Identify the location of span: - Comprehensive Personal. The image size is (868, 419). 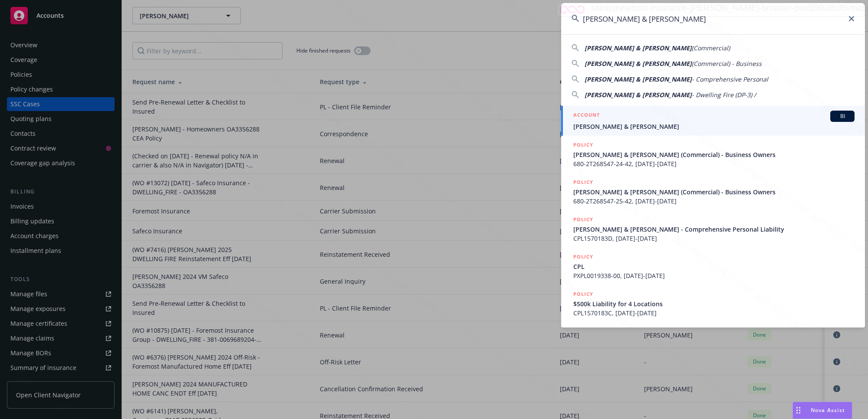
(730, 79).